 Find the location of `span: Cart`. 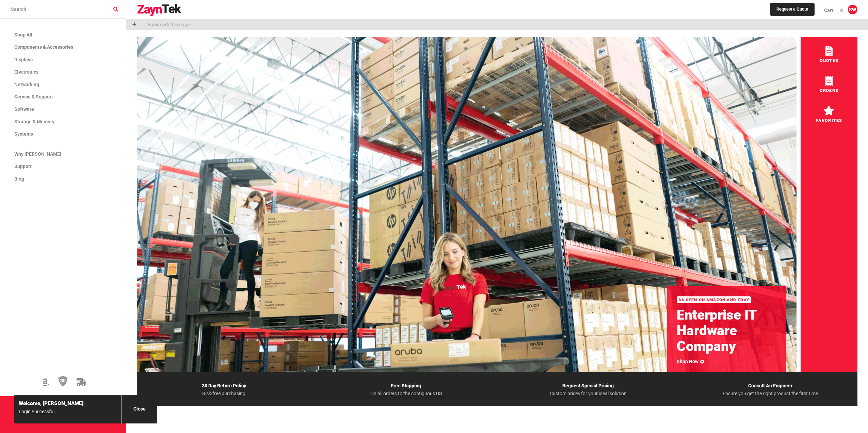

span: Cart is located at coordinates (829, 10).